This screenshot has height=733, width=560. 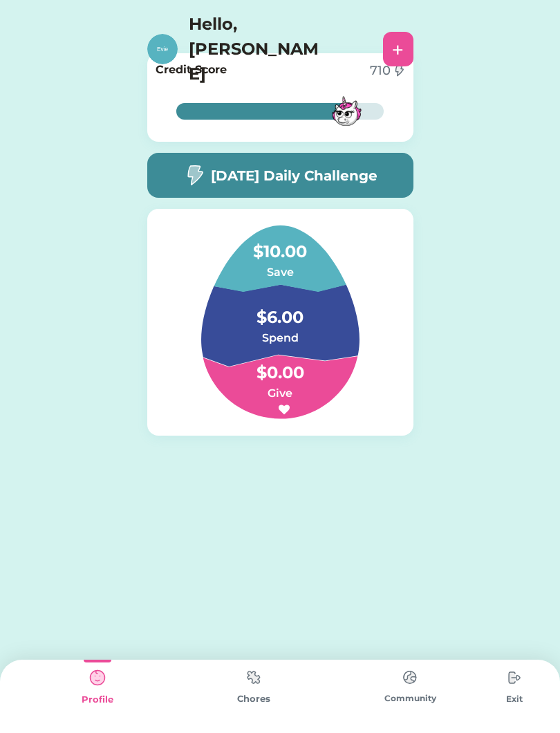 What do you see at coordinates (97, 699) in the screenshot?
I see `div: Profile` at bounding box center [97, 699].